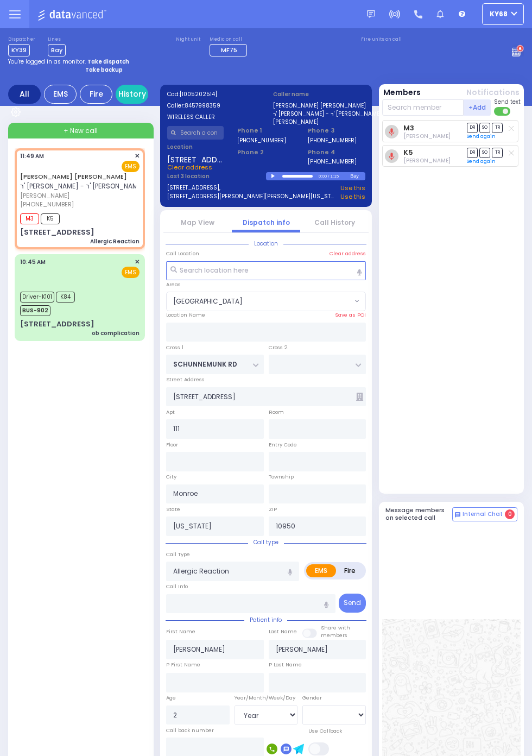 Image resolution: width=532 pixels, height=756 pixels. Describe the element at coordinates (409, 128) in the screenshot. I see `a: M3` at that location.